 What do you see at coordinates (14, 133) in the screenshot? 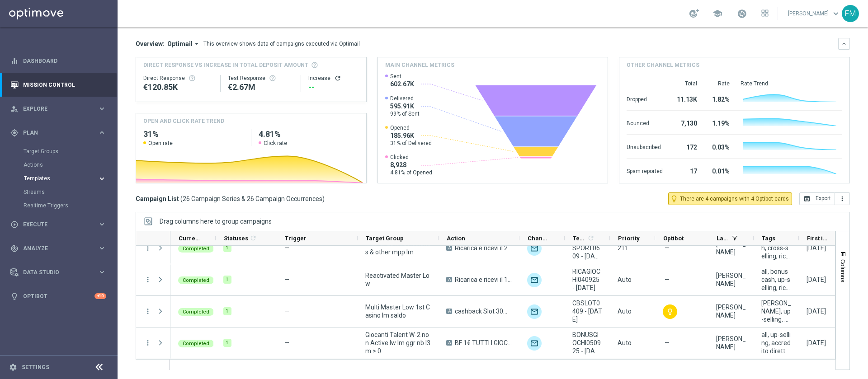
I see `i: gps_fixed` at bounding box center [14, 133].